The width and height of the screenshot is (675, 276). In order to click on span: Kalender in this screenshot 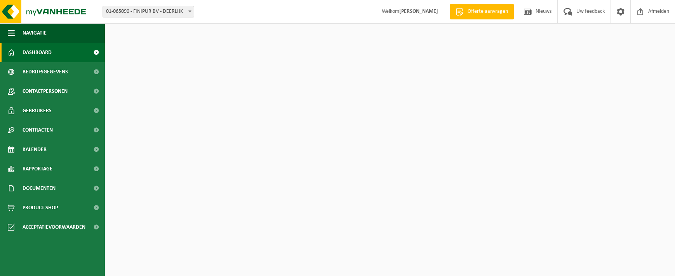, I will do `click(35, 150)`.